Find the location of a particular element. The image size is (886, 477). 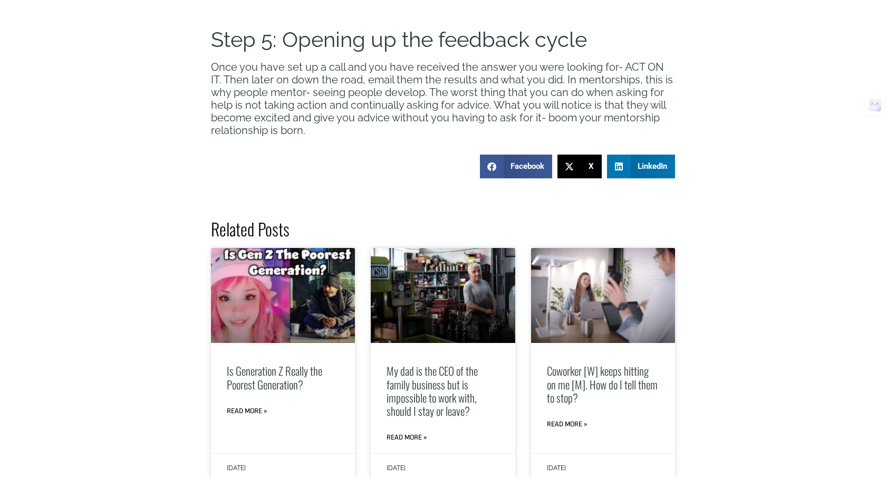

span: Step 5: Opening up the feedback cycle is located at coordinates (399, 39).